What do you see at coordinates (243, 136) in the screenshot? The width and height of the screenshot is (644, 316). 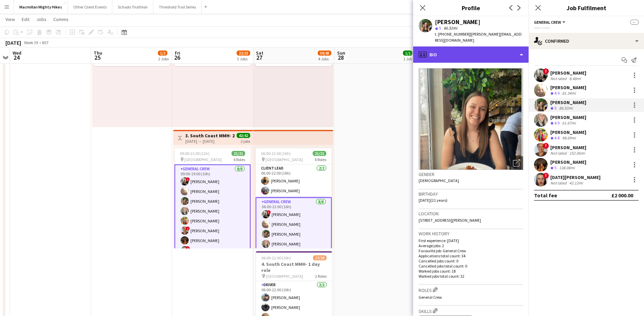 I see `span: 42/42` at bounding box center [243, 136].